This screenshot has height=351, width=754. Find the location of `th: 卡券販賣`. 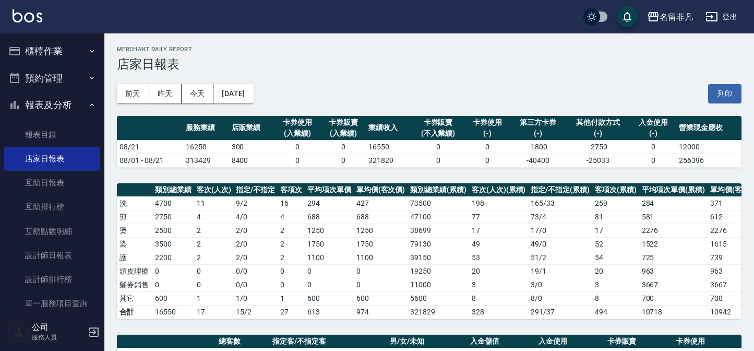

th: 卡券販賣 is located at coordinates (639, 341).